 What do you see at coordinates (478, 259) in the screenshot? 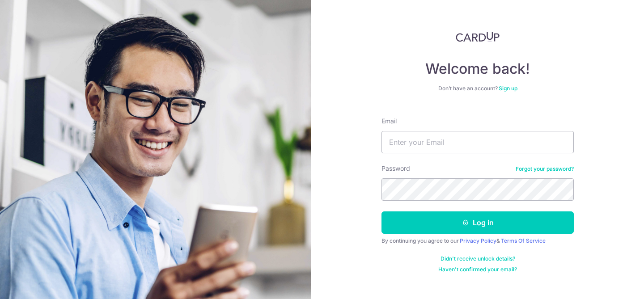
I see `a: Didn't receive unlock details?` at bounding box center [478, 259].